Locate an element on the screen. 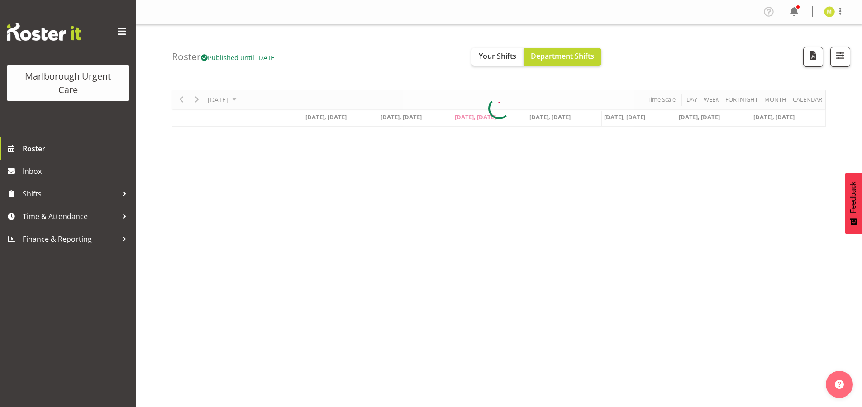 This screenshot has width=862, height=407. button: Filter Shifts is located at coordinates (840, 57).